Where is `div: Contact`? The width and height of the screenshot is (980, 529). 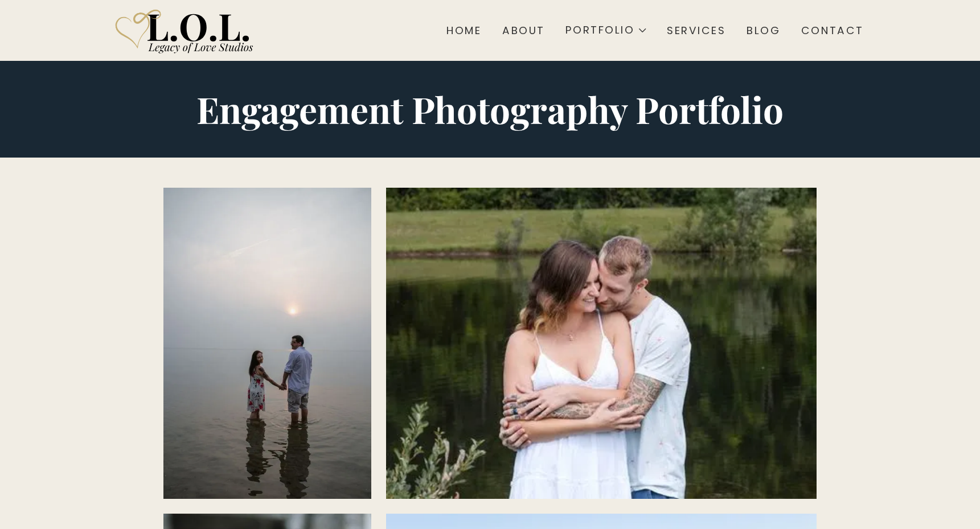 div: Contact is located at coordinates (832, 30).